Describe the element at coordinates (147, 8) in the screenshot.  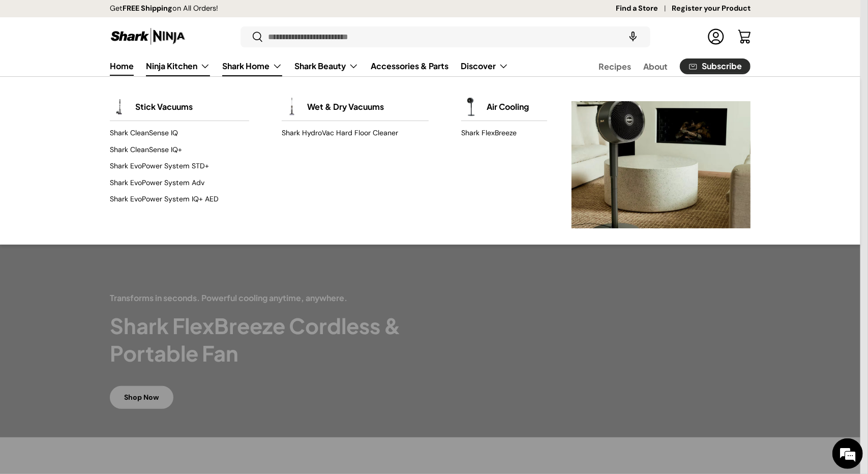
I see `strong: FREE Shipping` at that location.